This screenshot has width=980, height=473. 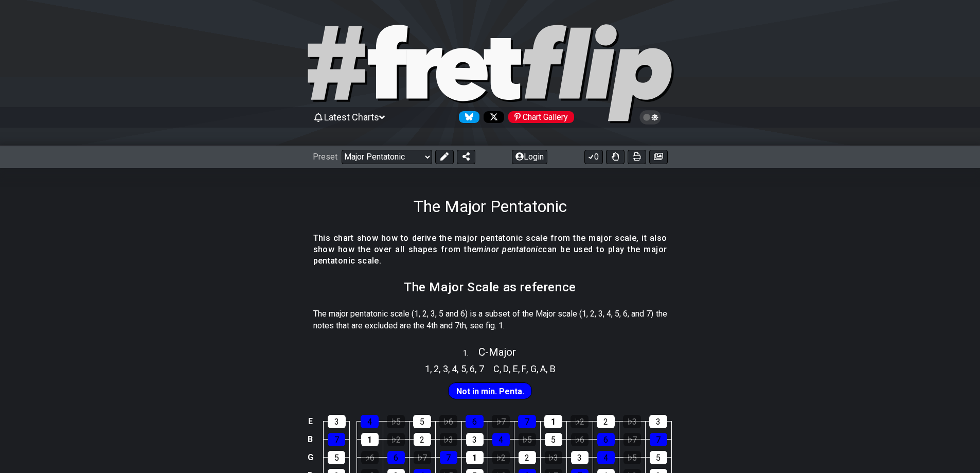 What do you see at coordinates (658, 157) in the screenshot?
I see `button: Create image` at bounding box center [658, 157].